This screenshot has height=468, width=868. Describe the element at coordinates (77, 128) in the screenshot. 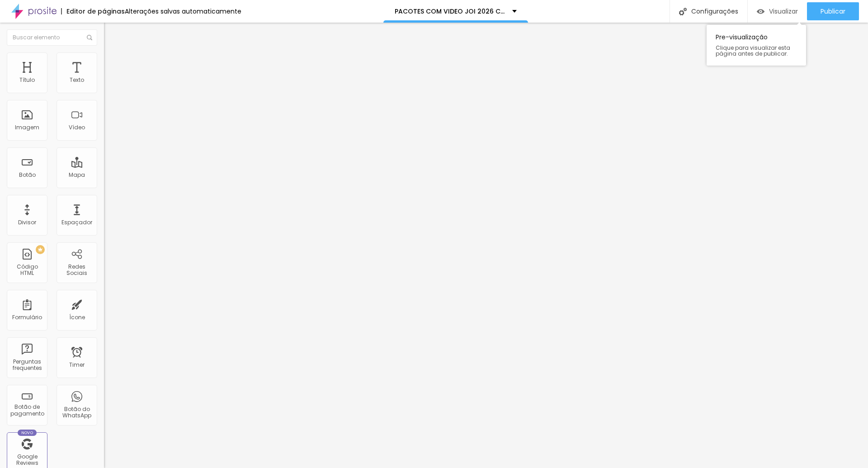

I see `div: Vídeo` at that location.